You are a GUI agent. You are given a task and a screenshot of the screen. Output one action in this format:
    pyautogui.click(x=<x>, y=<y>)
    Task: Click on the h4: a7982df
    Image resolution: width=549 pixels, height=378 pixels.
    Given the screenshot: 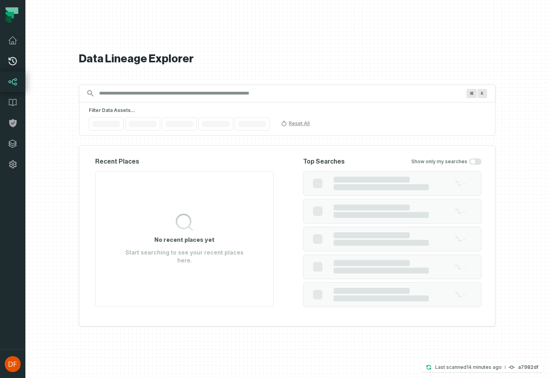 What is the action you would take?
    pyautogui.click(x=528, y=367)
    